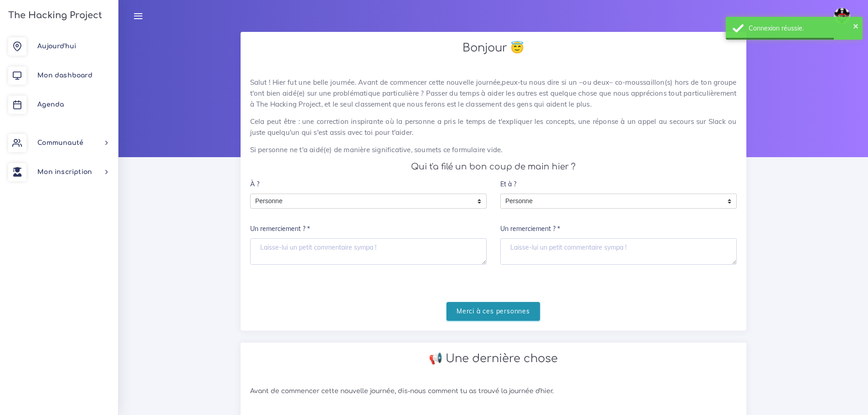 Image resolution: width=868 pixels, height=415 pixels. What do you see at coordinates (51, 104) in the screenshot?
I see `span: Agenda` at bounding box center [51, 104].